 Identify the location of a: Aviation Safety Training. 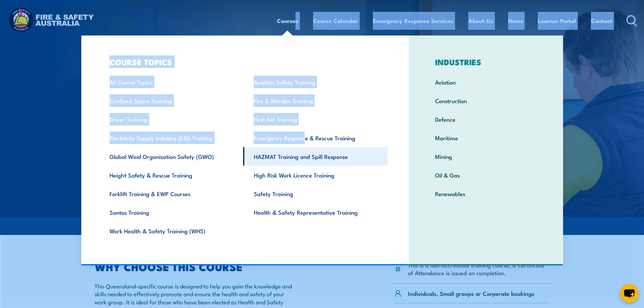
(315, 82).